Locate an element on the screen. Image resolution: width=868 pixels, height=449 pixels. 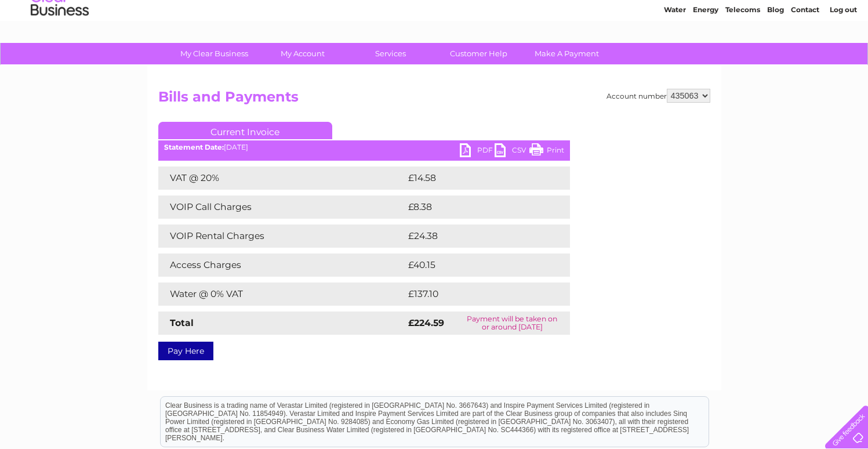
a: Services is located at coordinates (390, 53).